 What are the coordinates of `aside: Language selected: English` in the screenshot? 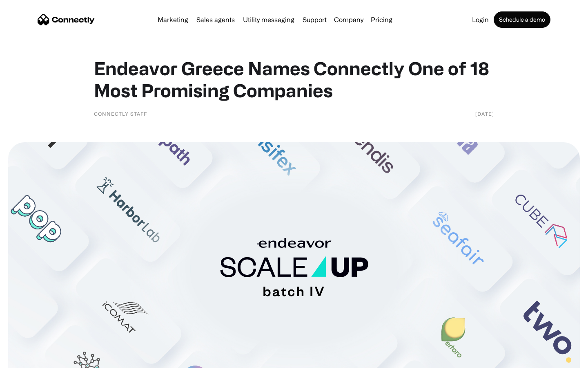 It's located at (29, 359).